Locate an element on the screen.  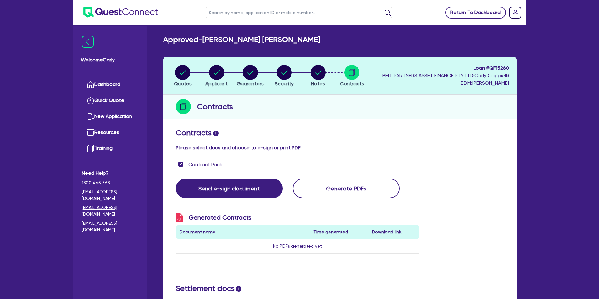
img: step-icon is located at coordinates (183, 107).